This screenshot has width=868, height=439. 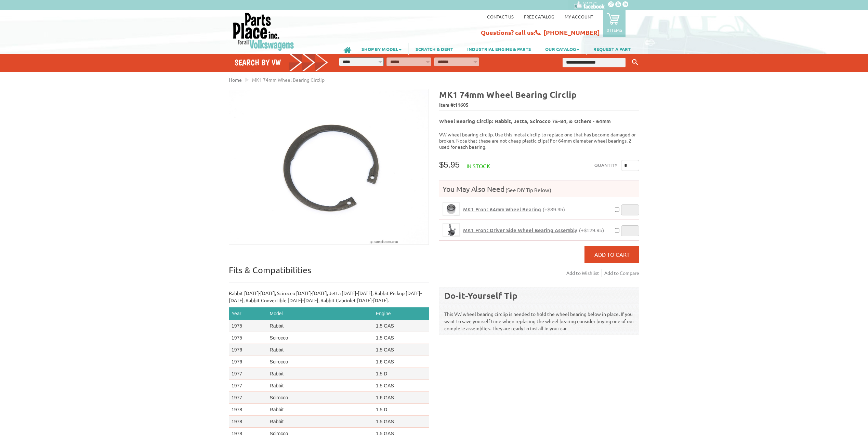 I want to click on a: Add to Wishlist, so click(x=584, y=273).